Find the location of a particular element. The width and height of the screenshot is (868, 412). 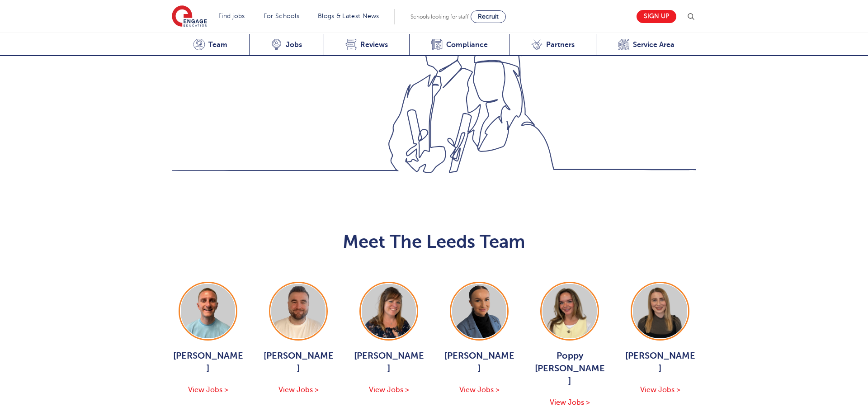

a: Partners is located at coordinates (553, 45).